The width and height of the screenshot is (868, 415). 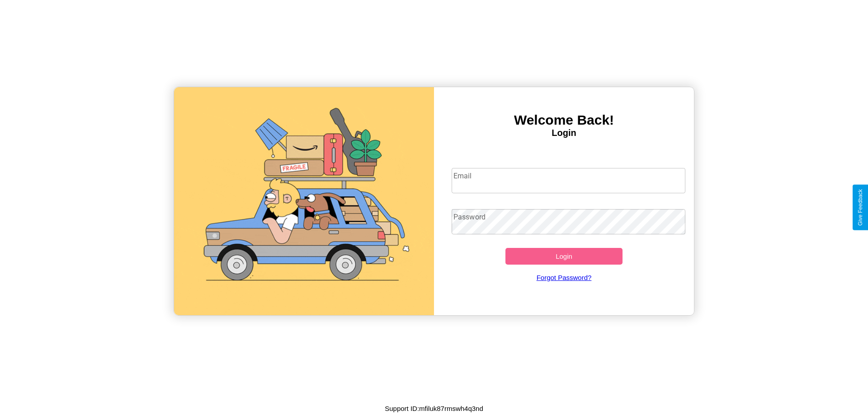 What do you see at coordinates (564, 120) in the screenshot?
I see `h3: Welcome Back!` at bounding box center [564, 120].